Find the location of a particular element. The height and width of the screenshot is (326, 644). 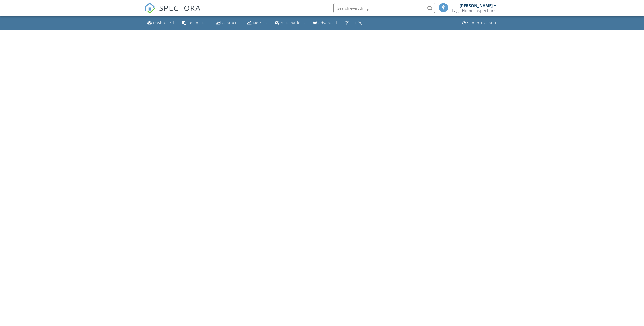

div: Lags Home Inspections is located at coordinates (474, 11).